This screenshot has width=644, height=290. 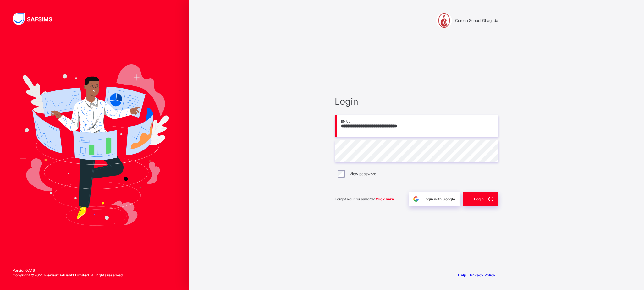 I want to click on a: Help, so click(x=462, y=275).